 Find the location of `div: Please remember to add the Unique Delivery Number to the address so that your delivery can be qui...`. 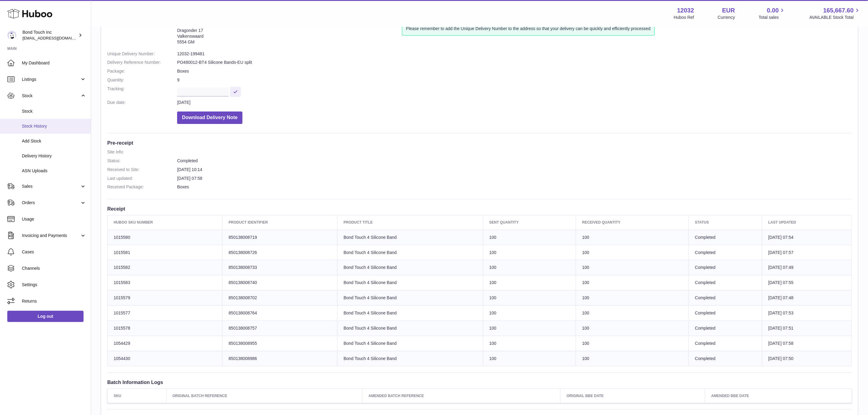

div: Please remember to add the Unique Delivery Number to the address so that your delivery can be qui... is located at coordinates (528, 29).